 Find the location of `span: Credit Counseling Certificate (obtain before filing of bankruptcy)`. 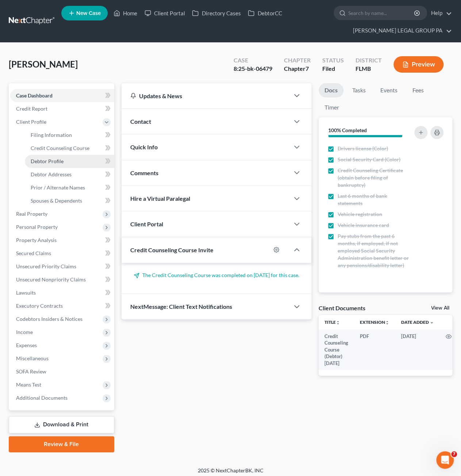

span: Credit Counseling Certificate (obtain before filing of bankruptcy) is located at coordinates (375, 178).